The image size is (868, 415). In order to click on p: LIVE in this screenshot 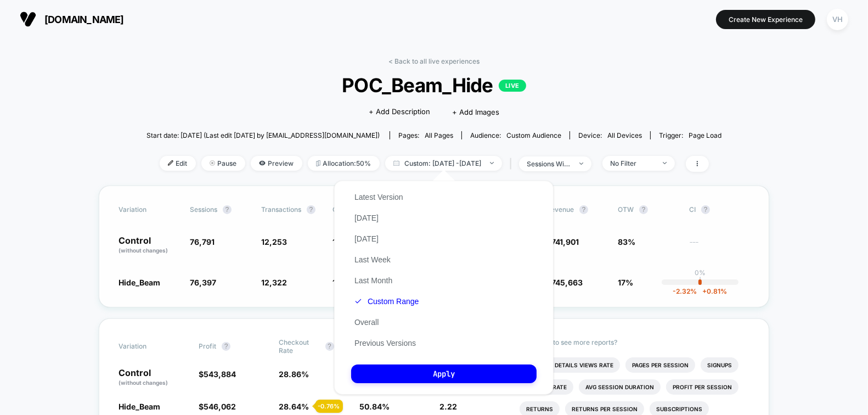, I will do `click(513, 86)`.